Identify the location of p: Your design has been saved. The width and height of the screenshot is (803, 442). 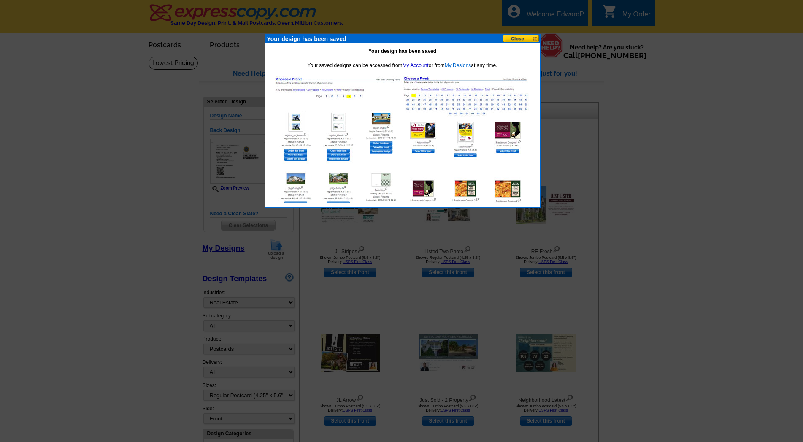
(402, 51).